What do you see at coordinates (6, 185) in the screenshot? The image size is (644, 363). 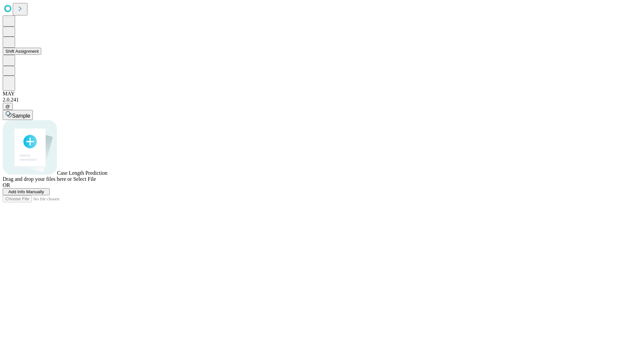 I see `span: OR` at bounding box center [6, 185].